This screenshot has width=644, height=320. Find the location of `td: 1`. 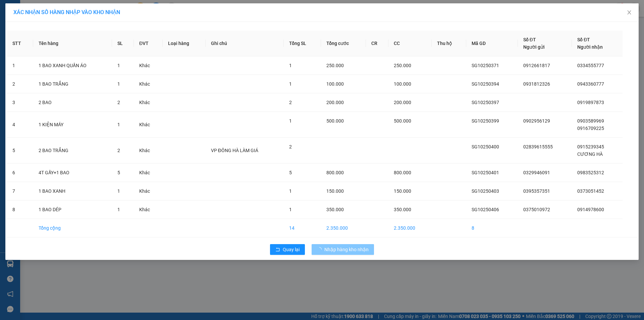

td: 1 is located at coordinates (20, 65).